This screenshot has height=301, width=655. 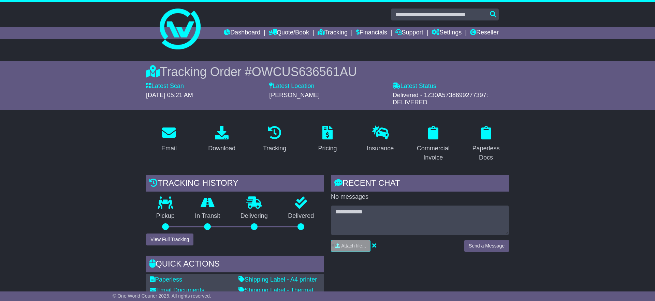 What do you see at coordinates (169, 148) in the screenshot?
I see `div: Email` at bounding box center [169, 148].